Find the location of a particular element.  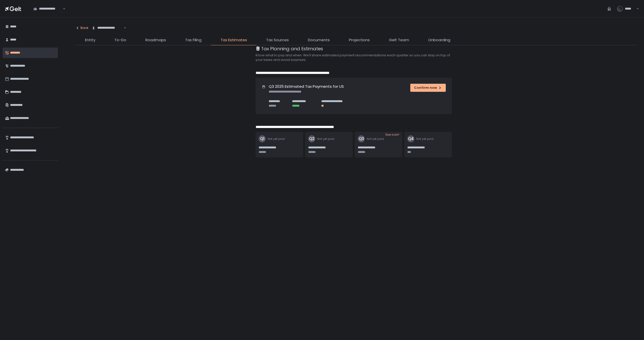

text: Q1 is located at coordinates (262, 139).